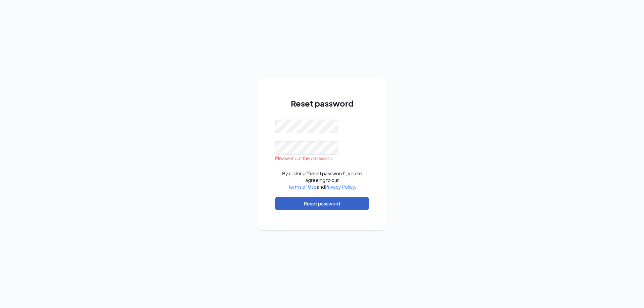 The image size is (644, 308). Describe the element at coordinates (322, 103) in the screenshot. I see `h1: Reset password` at that location.